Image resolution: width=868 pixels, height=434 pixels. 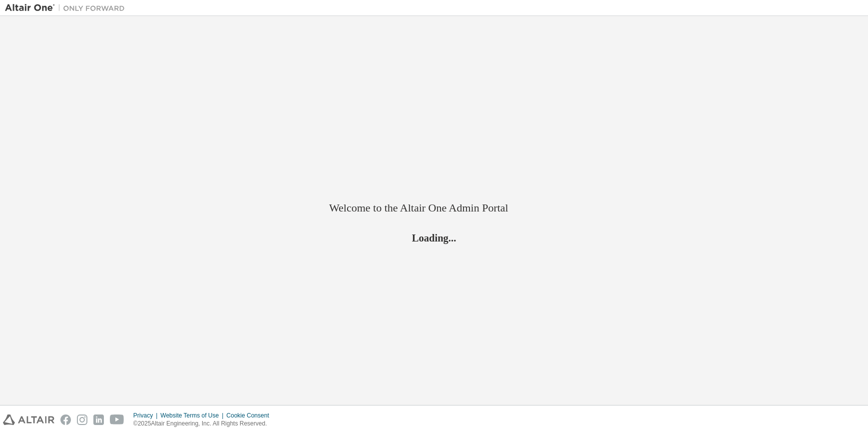 I want to click on img: linkedin.svg, so click(x=98, y=419).